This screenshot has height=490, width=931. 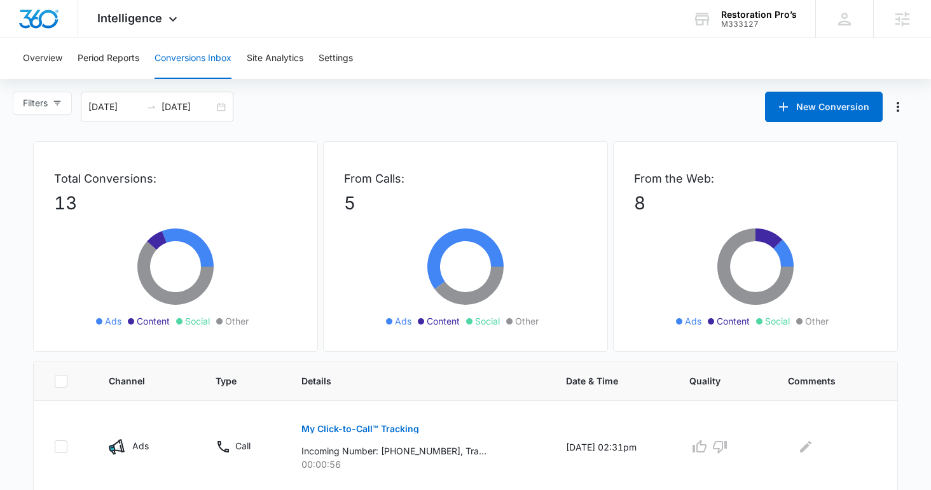 I want to click on button: Settings, so click(x=336, y=59).